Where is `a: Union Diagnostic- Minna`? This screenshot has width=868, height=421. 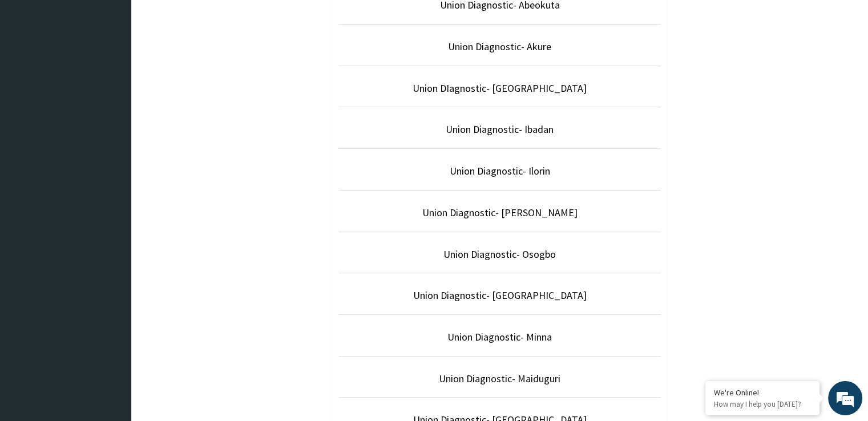 a: Union Diagnostic- Minna is located at coordinates (499, 337).